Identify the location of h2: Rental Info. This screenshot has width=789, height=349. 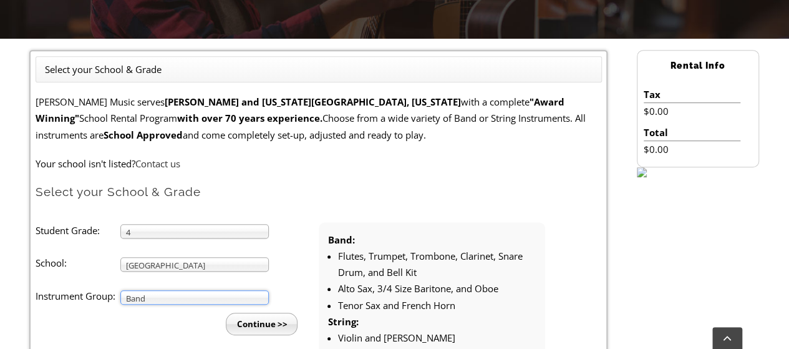
(698, 65).